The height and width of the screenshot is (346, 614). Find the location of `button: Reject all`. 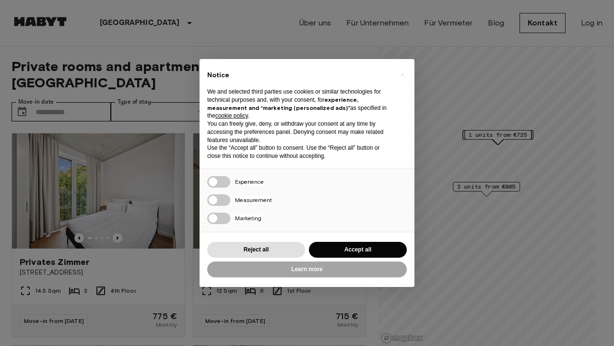

button: Reject all is located at coordinates (256, 249).